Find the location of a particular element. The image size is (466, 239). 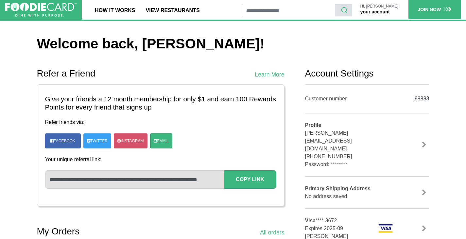

a: Twitter is located at coordinates (97, 141).